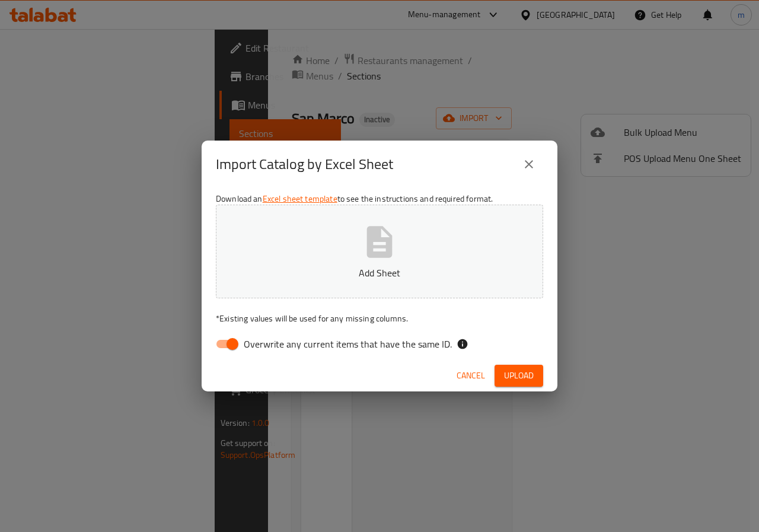  I want to click on span: Overwrite any current items that have the same ID., so click(347, 344).